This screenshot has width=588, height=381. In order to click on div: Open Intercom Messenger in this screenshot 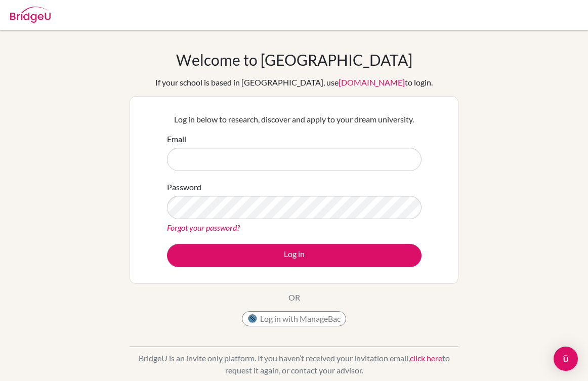, I will do `click(566, 359)`.